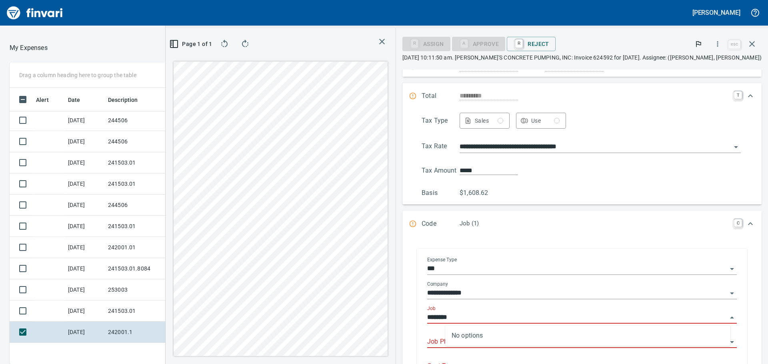 The image size is (768, 364). Describe the element at coordinates (28, 48) in the screenshot. I see `nav: breadcrumb` at that location.